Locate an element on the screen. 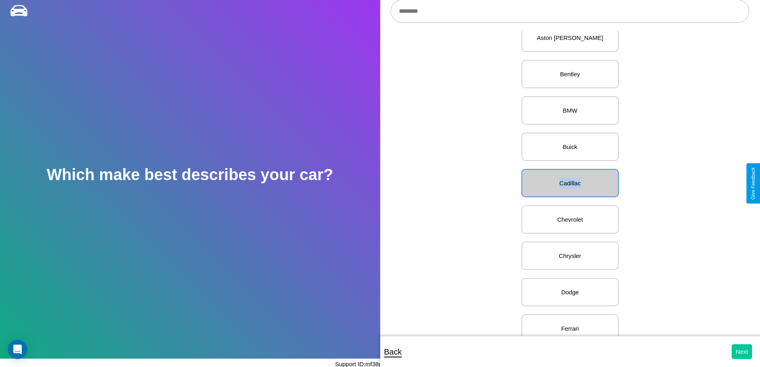 The image size is (760, 367). p: Ferrari is located at coordinates (570, 328).